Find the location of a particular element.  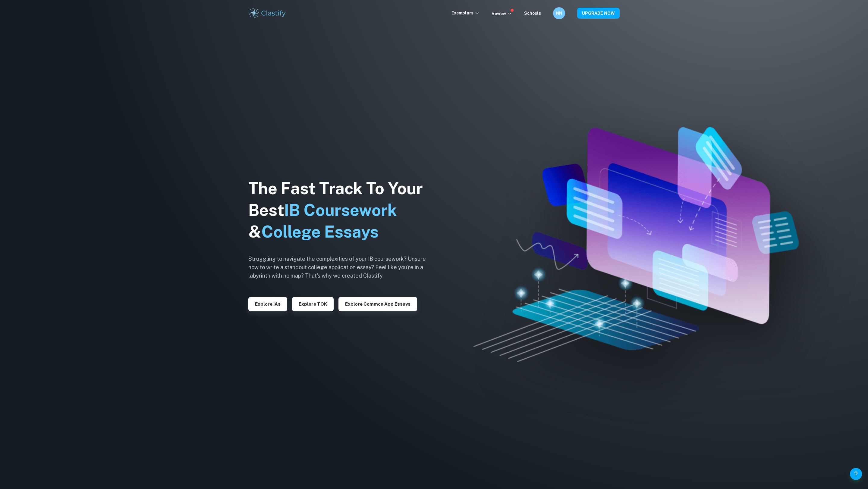

h6: NN is located at coordinates (559, 13).